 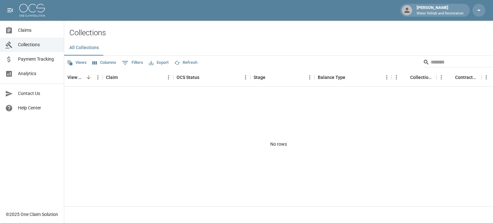 What do you see at coordinates (279, 144) in the screenshot?
I see `div: No rows` at bounding box center [279, 144].